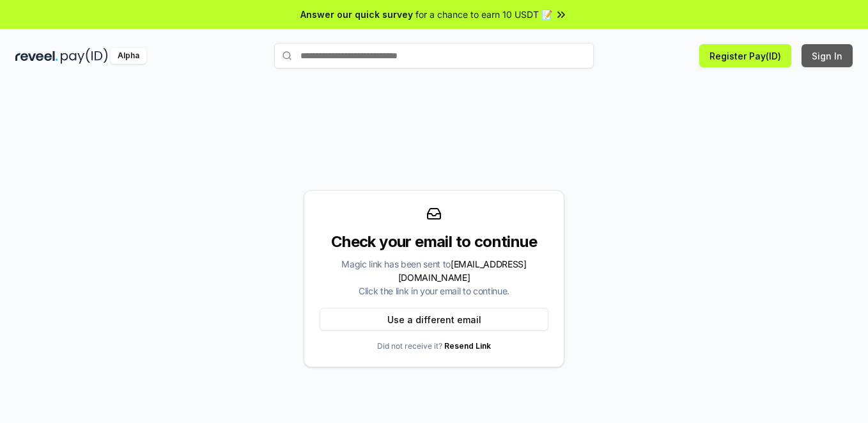 This screenshot has width=868, height=423. What do you see at coordinates (827, 55) in the screenshot?
I see `button: Sign In` at bounding box center [827, 55].